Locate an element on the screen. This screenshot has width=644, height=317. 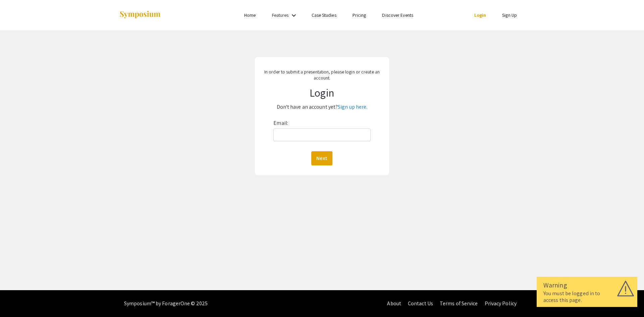
a: Login is located at coordinates (480, 15).